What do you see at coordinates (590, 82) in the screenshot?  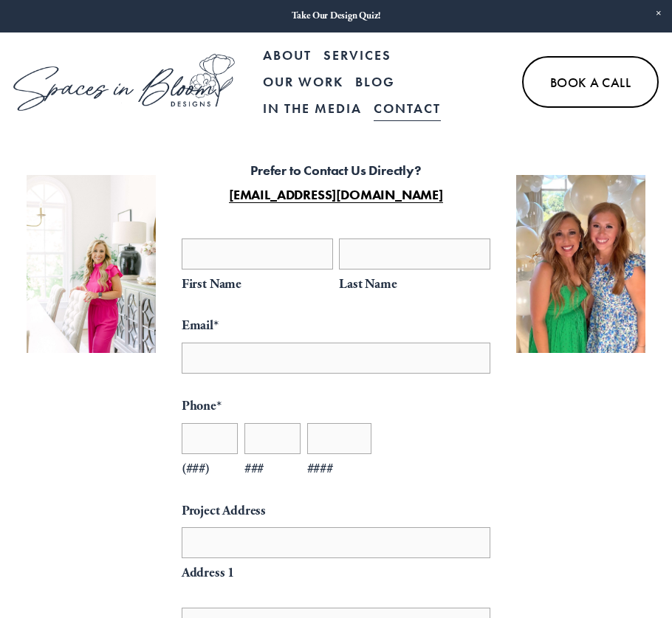 I see `a: Book A Call` at bounding box center [590, 82].